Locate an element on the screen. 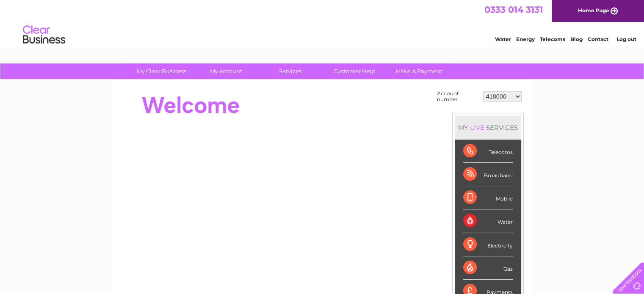 The width and height of the screenshot is (644, 294). div: Mobile is located at coordinates (488, 197).